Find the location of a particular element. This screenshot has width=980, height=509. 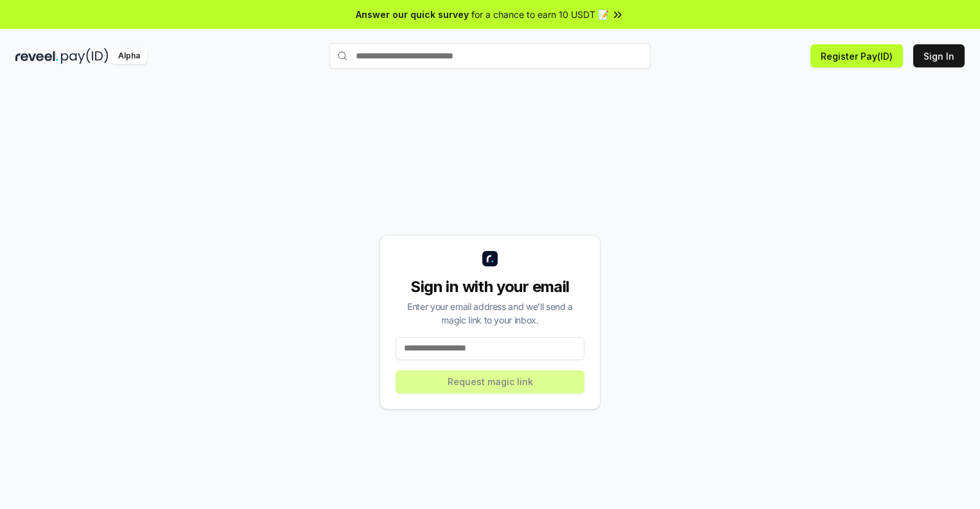

span: Answer our quick survey is located at coordinates (412, 14).